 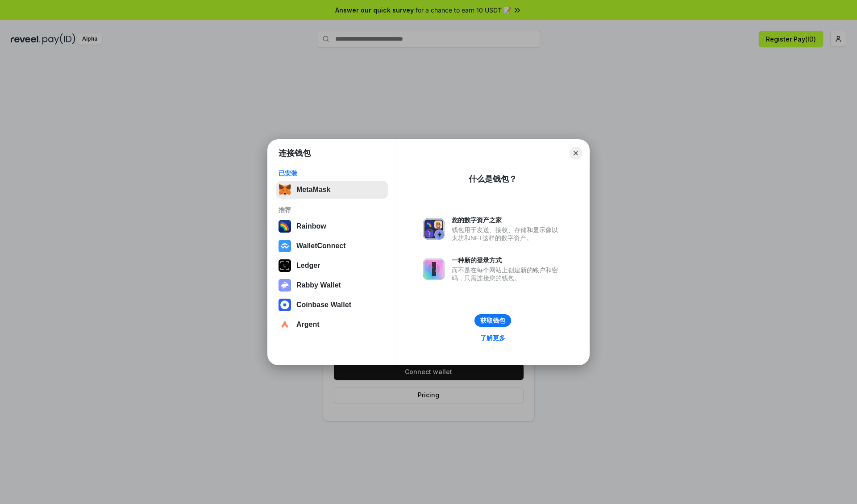 I want to click on div: WalletConnect, so click(x=321, y=246).